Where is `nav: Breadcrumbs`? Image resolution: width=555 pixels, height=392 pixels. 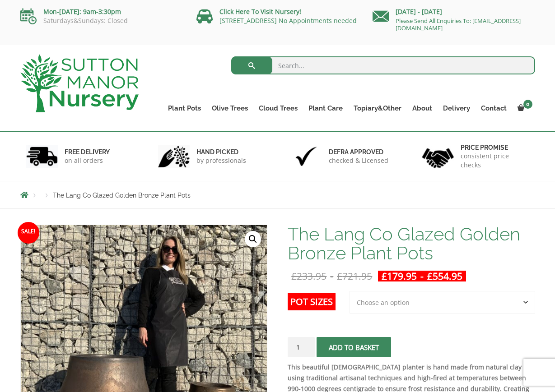
nav: Breadcrumbs is located at coordinates (278, 195).